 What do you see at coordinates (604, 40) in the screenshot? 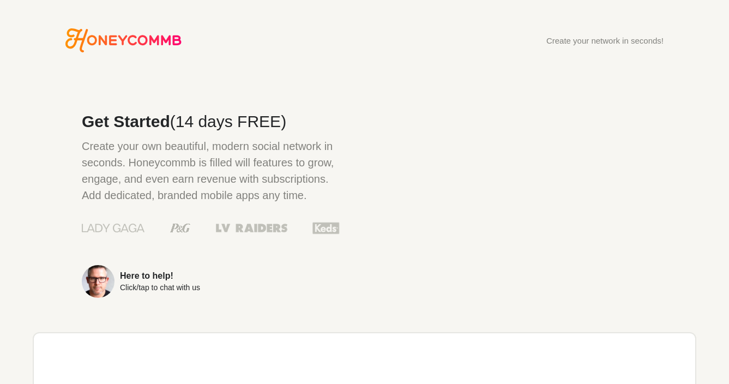
I see `div: Create your network in seconds!` at bounding box center [604, 40].